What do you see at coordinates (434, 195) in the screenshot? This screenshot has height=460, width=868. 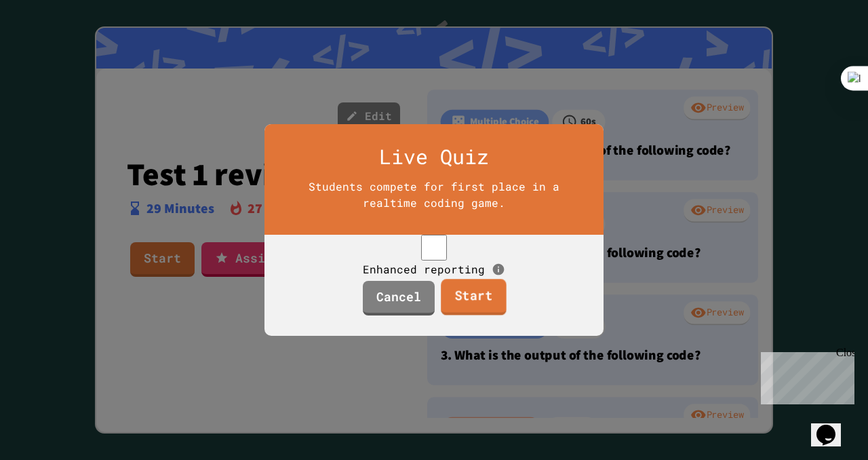 I see `div: Students compete for first place in a realtime coding game.` at bounding box center [434, 195].